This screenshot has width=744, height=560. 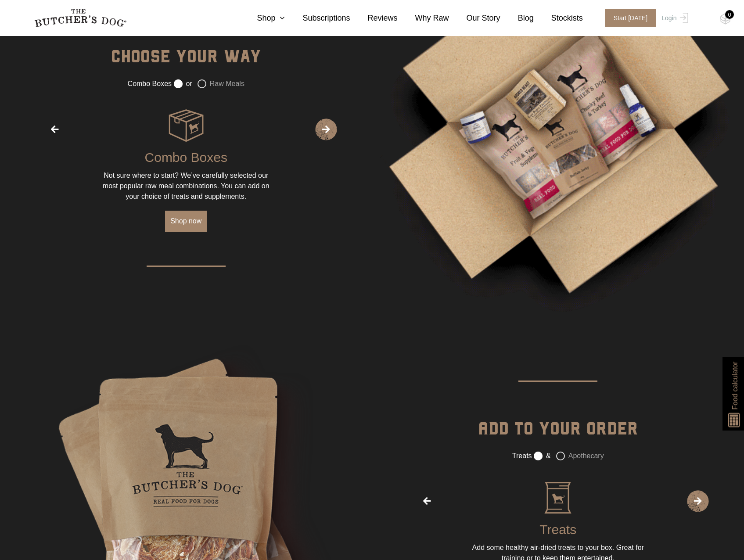 I want to click on a: Blog, so click(x=517, y=18).